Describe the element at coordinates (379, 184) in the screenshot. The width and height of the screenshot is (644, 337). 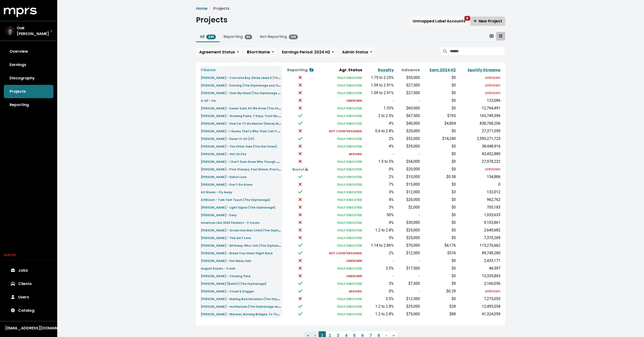
I see `td: 7%` at that location.